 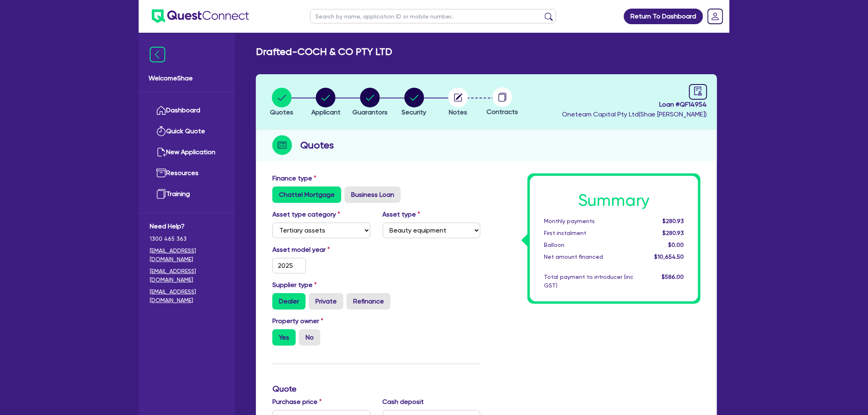 I want to click on span: $0.00, so click(x=676, y=245).